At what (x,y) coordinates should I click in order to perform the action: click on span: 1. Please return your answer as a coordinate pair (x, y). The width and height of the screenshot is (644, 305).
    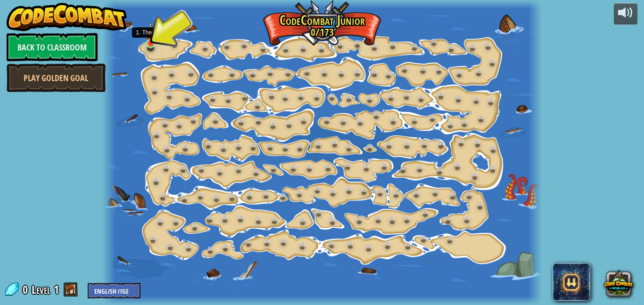
    Looking at the image, I should click on (56, 289).